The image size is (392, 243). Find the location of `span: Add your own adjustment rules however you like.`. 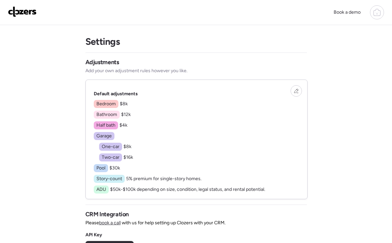

span: Add your own adjustment rules however you like. is located at coordinates (137, 71).